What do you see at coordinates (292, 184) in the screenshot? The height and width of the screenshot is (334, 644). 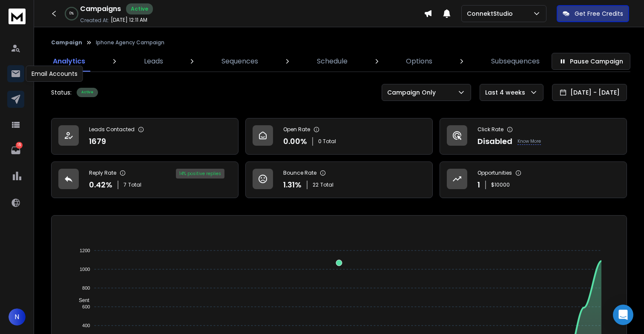 I see `p: 1.31 %` at bounding box center [292, 184].